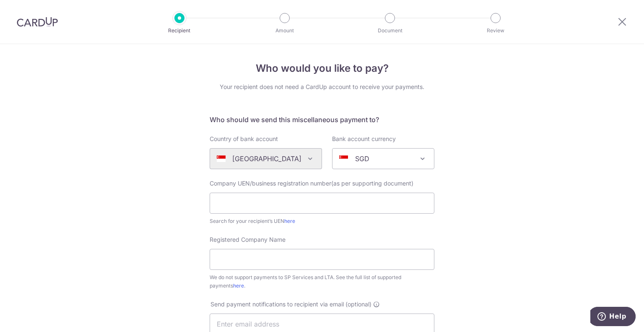 The image size is (644, 332). I want to click on span: Help, so click(27, 10).